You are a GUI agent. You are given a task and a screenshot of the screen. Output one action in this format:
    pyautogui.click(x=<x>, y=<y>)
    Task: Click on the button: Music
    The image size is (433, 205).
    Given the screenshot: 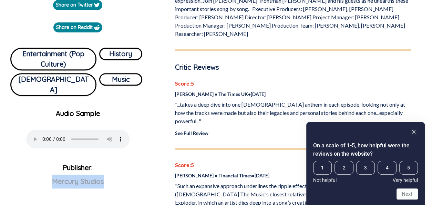 What is the action you would take?
    pyautogui.click(x=121, y=79)
    